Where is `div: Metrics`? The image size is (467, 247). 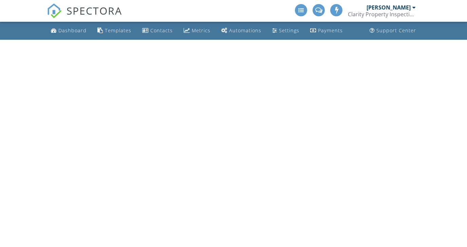
div: Metrics is located at coordinates (201, 30).